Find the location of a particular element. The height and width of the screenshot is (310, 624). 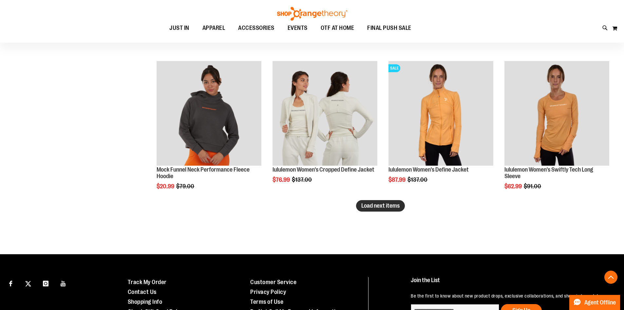

button: Back To Top is located at coordinates (611, 277).